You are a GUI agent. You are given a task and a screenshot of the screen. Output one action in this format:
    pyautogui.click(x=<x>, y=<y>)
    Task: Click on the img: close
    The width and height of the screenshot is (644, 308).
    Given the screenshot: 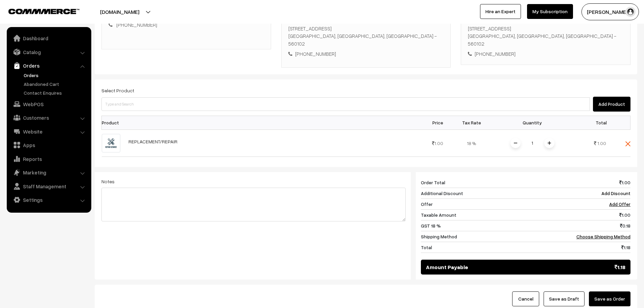 What is the action you would take?
    pyautogui.click(x=628, y=143)
    